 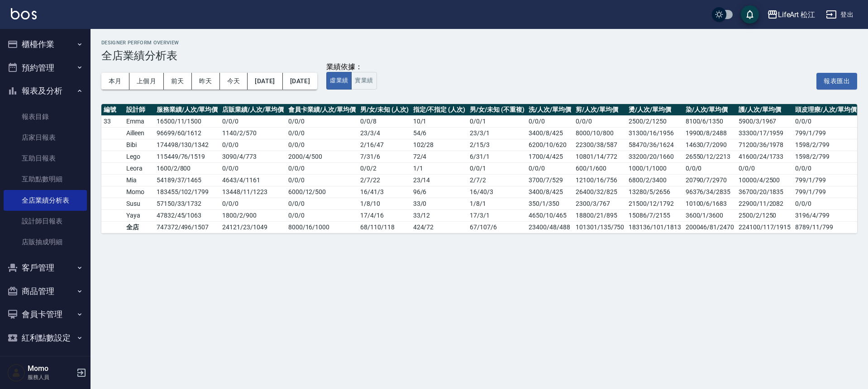 I want to click on td: 26400/32/825, so click(x=599, y=192).